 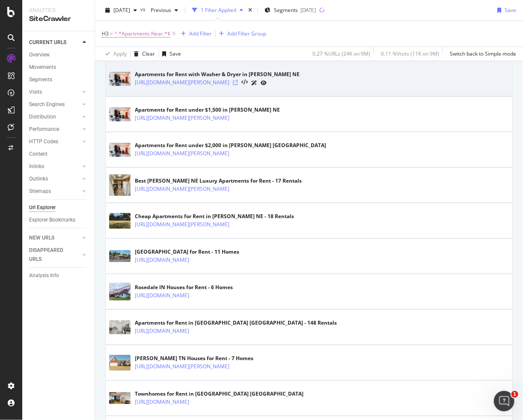 I want to click on div: DISAPPEARED URLS, so click(x=51, y=255).